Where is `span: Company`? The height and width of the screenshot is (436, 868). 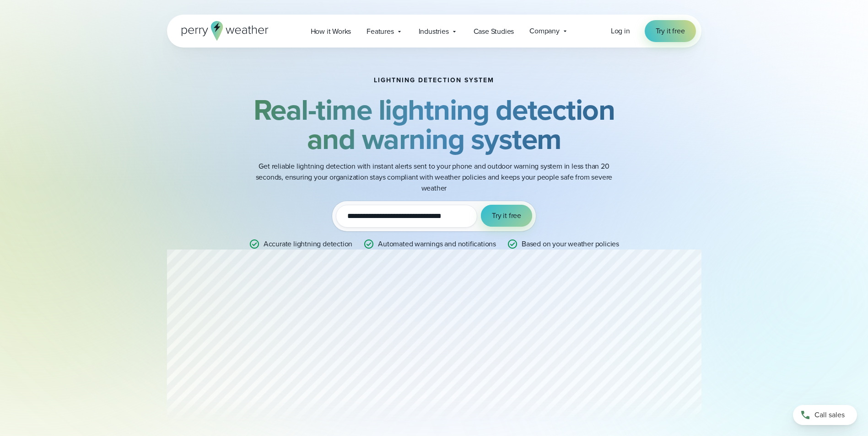 span: Company is located at coordinates (544, 31).